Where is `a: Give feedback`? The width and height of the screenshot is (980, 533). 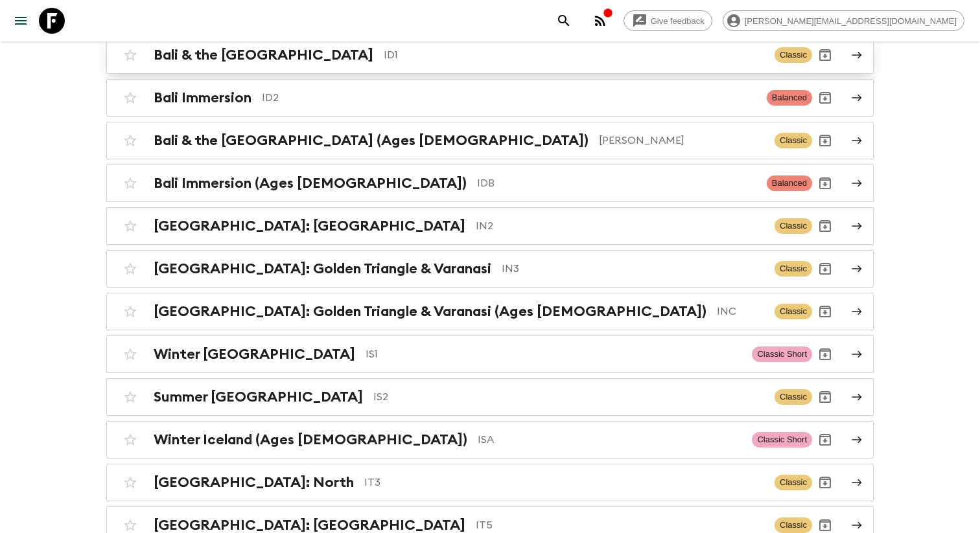 a: Give feedback is located at coordinates (668, 21).